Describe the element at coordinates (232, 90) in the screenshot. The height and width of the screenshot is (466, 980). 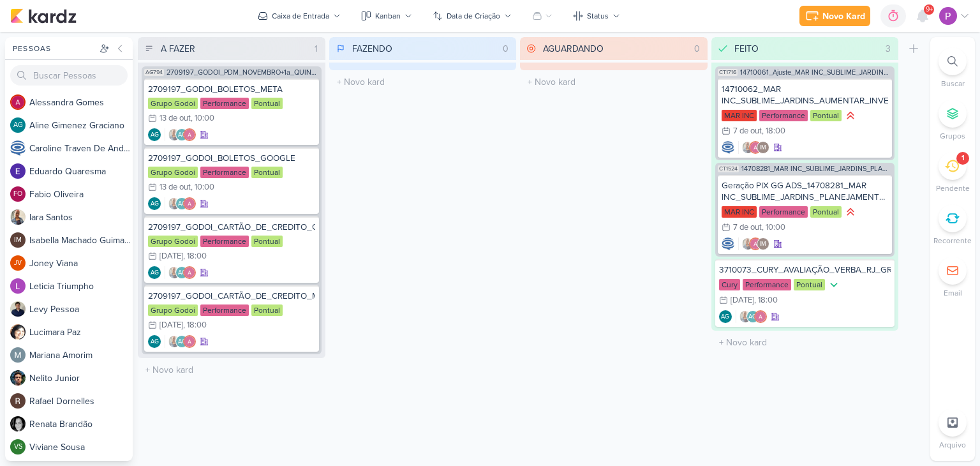
I see `div: 2709197_GODOI_BOLETOS_META` at that location.